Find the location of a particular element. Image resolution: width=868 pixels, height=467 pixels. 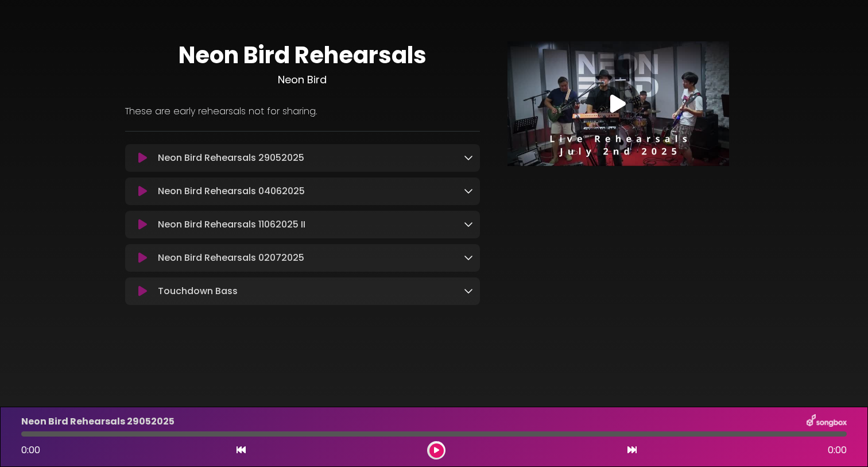

h3: Neon Bird is located at coordinates (302, 79).